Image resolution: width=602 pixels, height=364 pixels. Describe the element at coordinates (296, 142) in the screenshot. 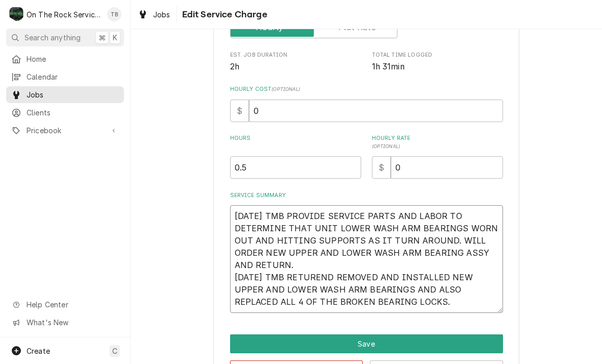

I see `label: Hours` at that location.